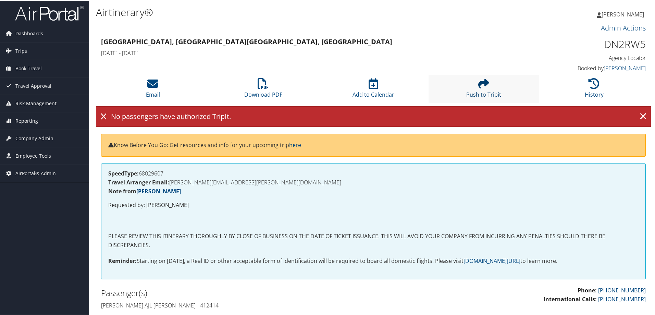 This screenshot has width=655, height=315. I want to click on h4: Agency Locator, so click(581, 57).